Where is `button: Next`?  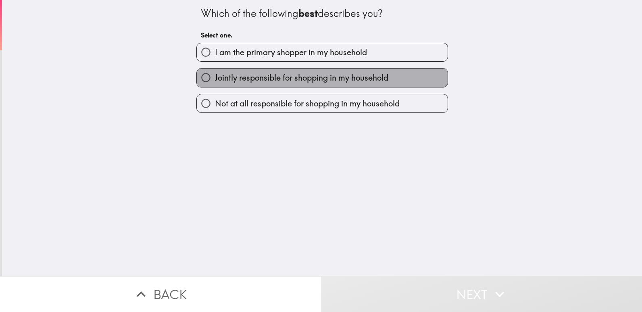 button: Next is located at coordinates (481, 294).